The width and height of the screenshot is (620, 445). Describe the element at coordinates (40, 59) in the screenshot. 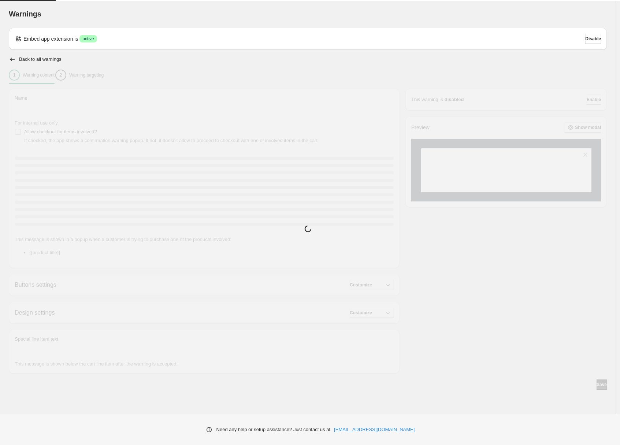

I see `h2: Back to all warnings` at that location.